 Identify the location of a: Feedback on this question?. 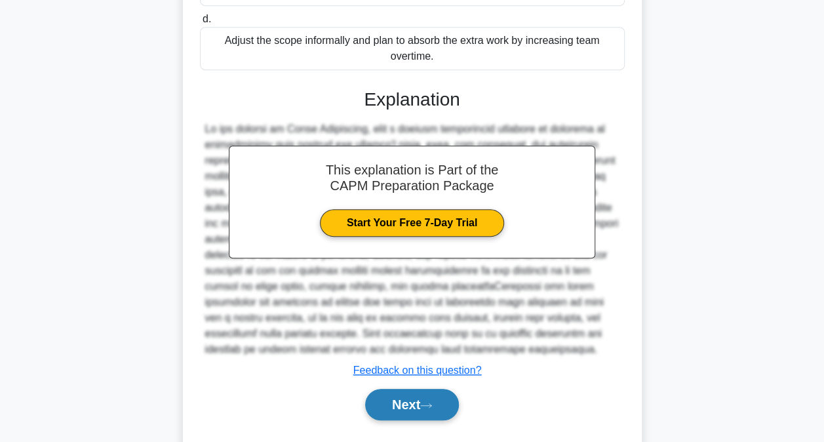
(418, 370).